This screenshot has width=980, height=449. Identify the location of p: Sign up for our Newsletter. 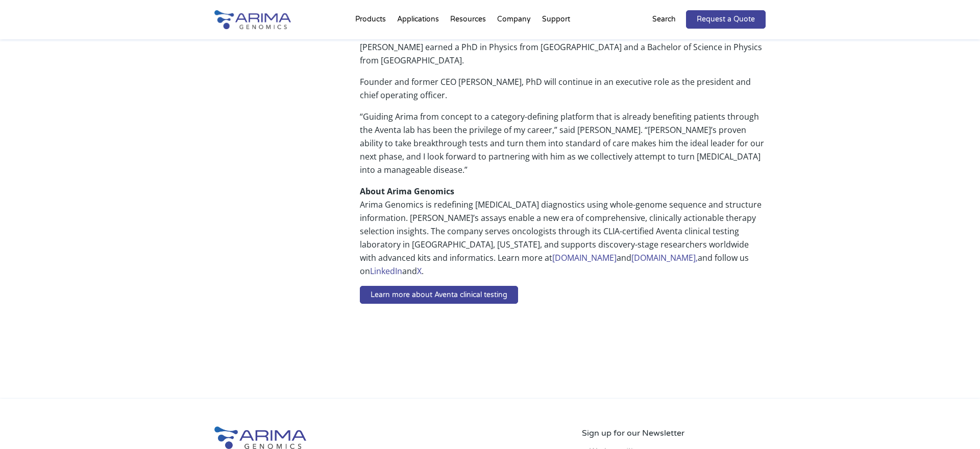
(674, 433).